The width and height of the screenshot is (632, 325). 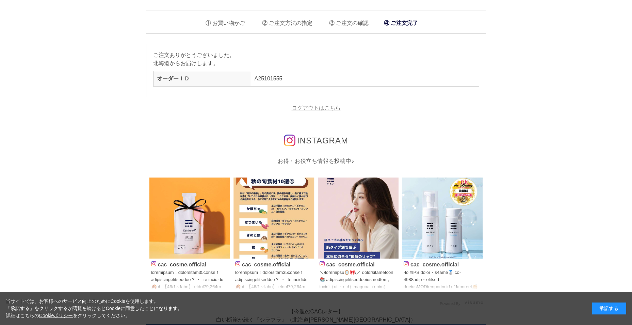 What do you see at coordinates (285, 21) in the screenshot?
I see `li: ご注文方法の指定` at bounding box center [285, 21].